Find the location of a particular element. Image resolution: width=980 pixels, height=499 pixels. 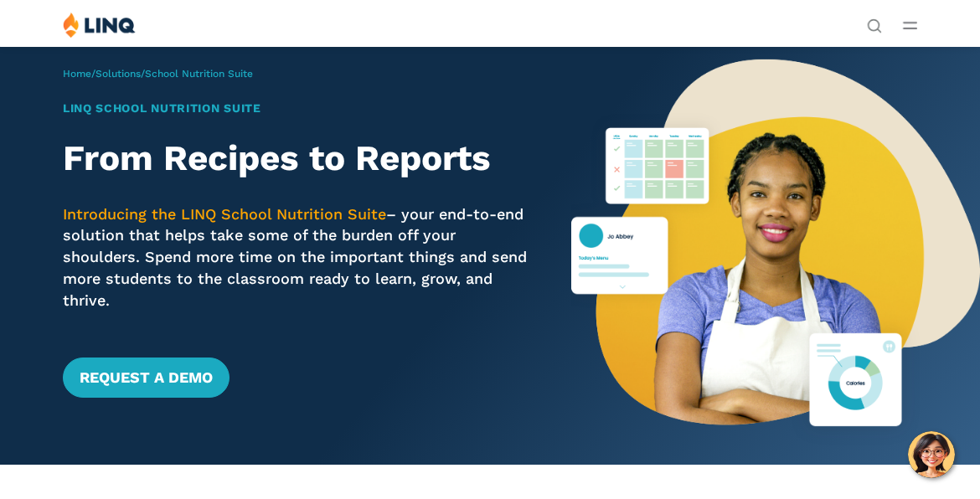

span: School Nutrition Suite is located at coordinates (199, 73).